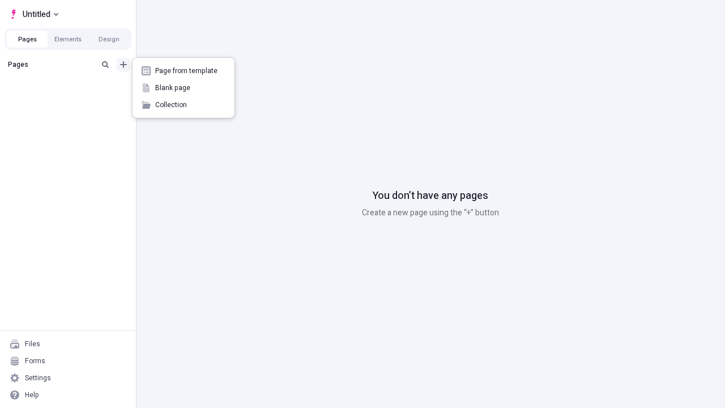 This screenshot has height=408, width=725. Describe the element at coordinates (36, 14) in the screenshot. I see `span: Untitled` at that location.